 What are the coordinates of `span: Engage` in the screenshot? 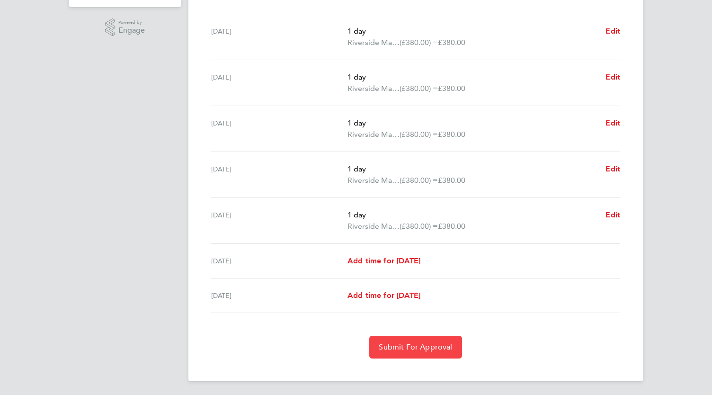 It's located at (132, 30).